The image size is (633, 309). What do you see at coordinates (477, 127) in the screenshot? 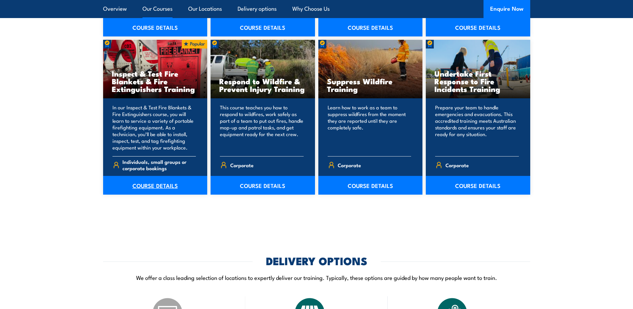
I see `p: Prepare your team to handle emergencies and evacuations. This accredited training meets Australia...` at bounding box center [477, 127].